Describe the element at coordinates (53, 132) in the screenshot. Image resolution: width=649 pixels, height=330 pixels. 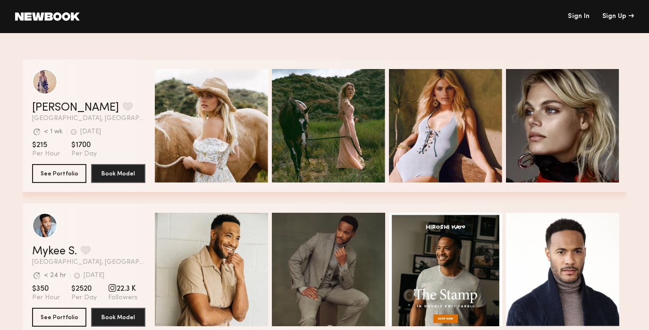
I see `div: < 1 wk` at that location.